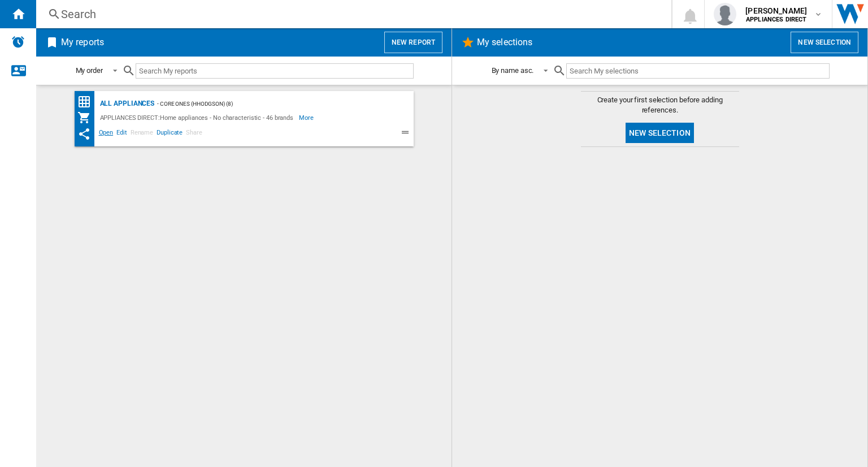 The height and width of the screenshot is (467, 868). I want to click on div: My order, so click(89, 70).